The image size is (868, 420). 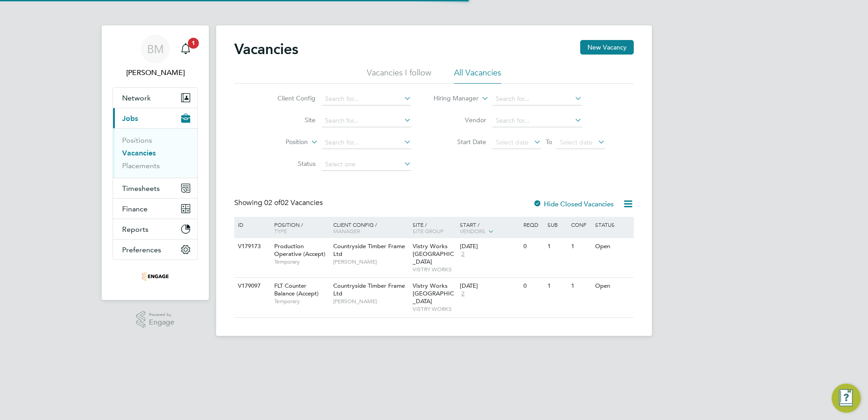 I want to click on div: Start /, so click(x=489, y=228).